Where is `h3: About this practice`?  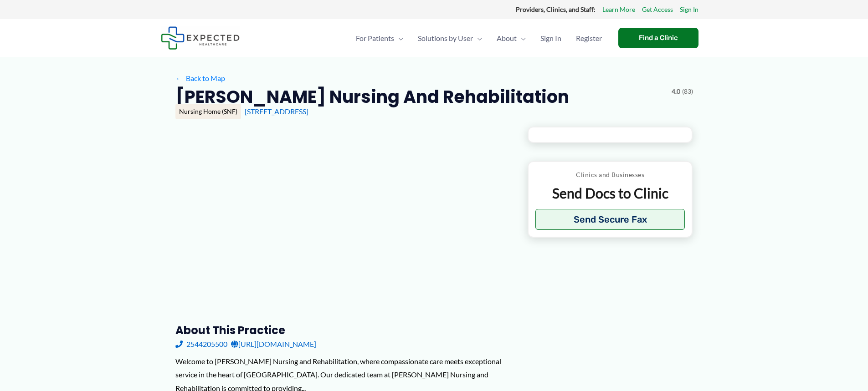 h3: About this practice is located at coordinates (344, 330).